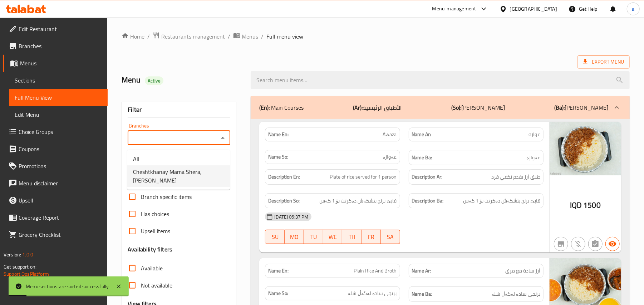  I want to click on span: Awaza, so click(389, 134).